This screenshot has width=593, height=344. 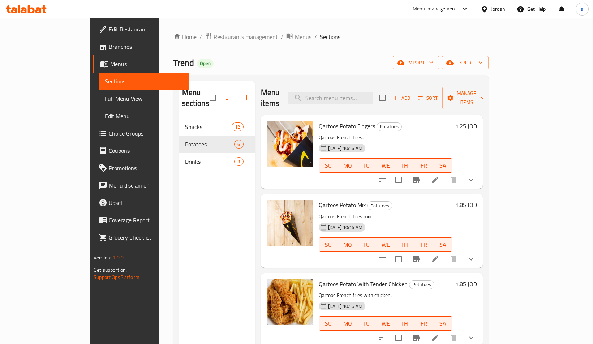 I want to click on span: Open, so click(x=205, y=63).